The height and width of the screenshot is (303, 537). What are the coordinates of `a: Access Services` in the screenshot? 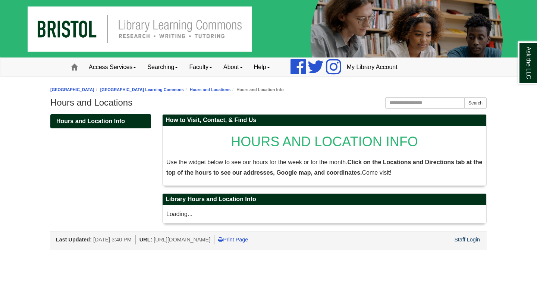 It's located at (112, 67).